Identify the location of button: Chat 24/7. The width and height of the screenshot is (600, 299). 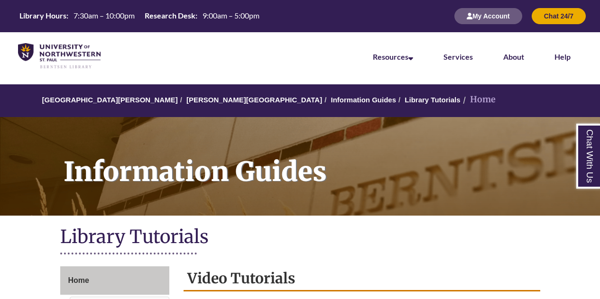
(559, 16).